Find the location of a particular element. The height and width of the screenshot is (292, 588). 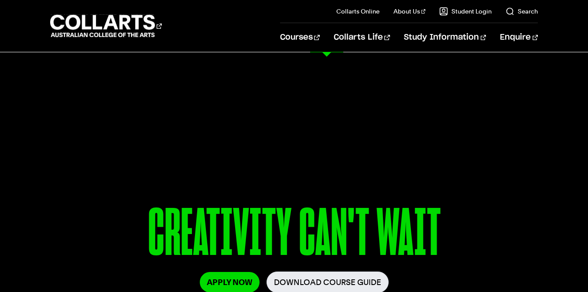

a: About Us is located at coordinates (410, 11).